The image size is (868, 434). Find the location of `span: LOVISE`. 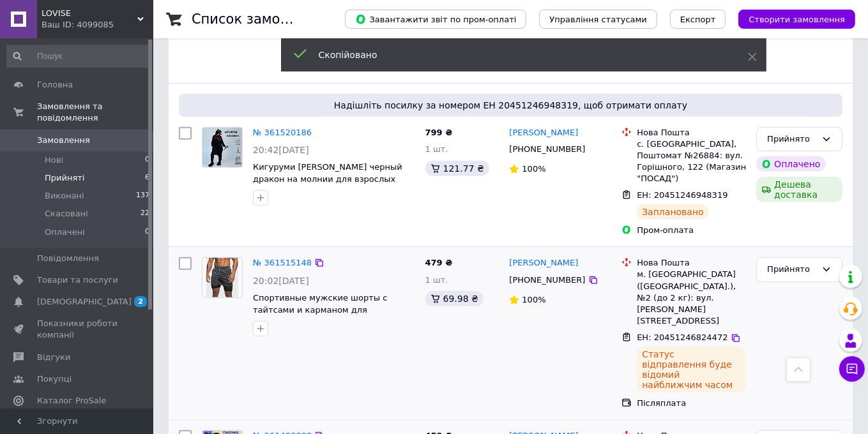

span: LOVISE is located at coordinates (89, 13).